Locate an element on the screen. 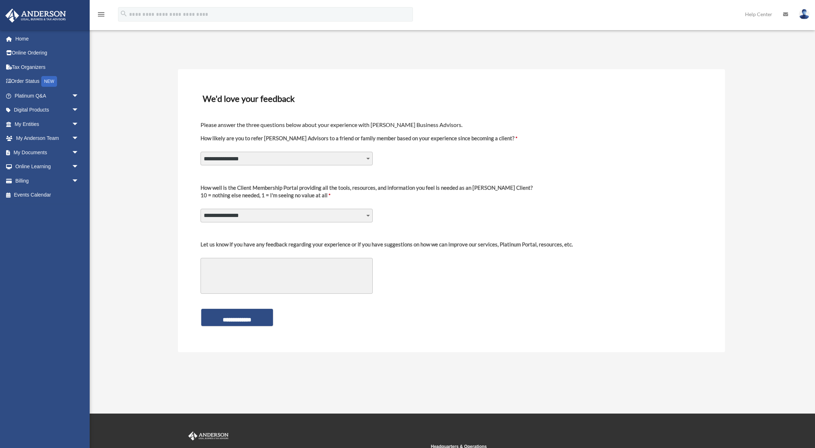 This screenshot has height=448, width=815. a: My Entitiesarrow_drop_down is located at coordinates (47, 124).